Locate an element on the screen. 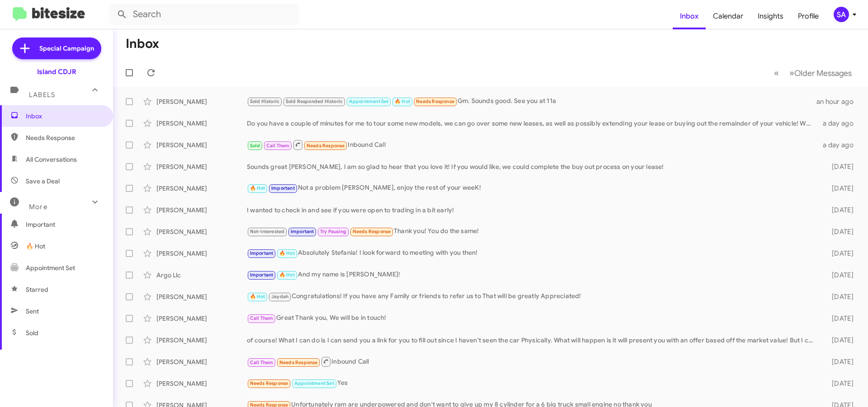  span: Jaydah is located at coordinates (280, 297).